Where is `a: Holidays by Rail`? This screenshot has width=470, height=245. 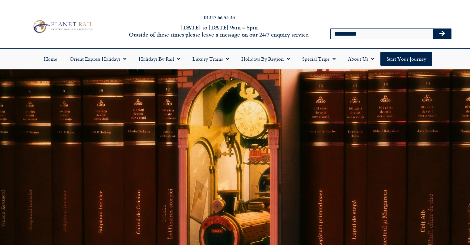 a: Holidays by Rail is located at coordinates (160, 59).